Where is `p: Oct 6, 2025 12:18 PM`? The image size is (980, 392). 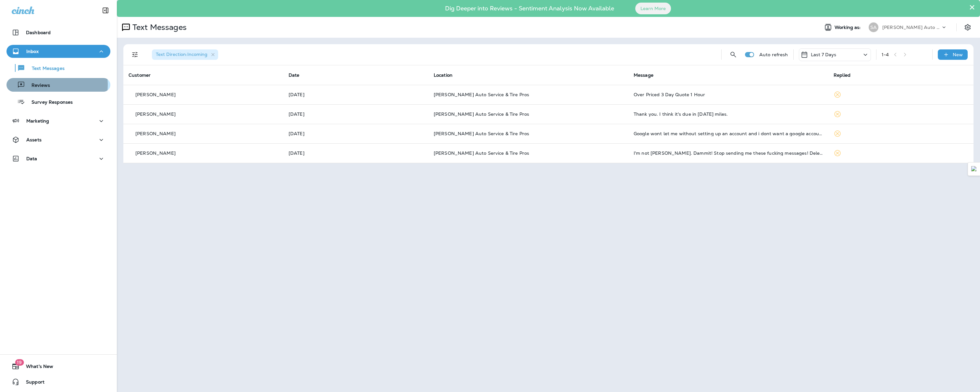 p: Oct 6, 2025 12:18 PM is located at coordinates (356, 95).